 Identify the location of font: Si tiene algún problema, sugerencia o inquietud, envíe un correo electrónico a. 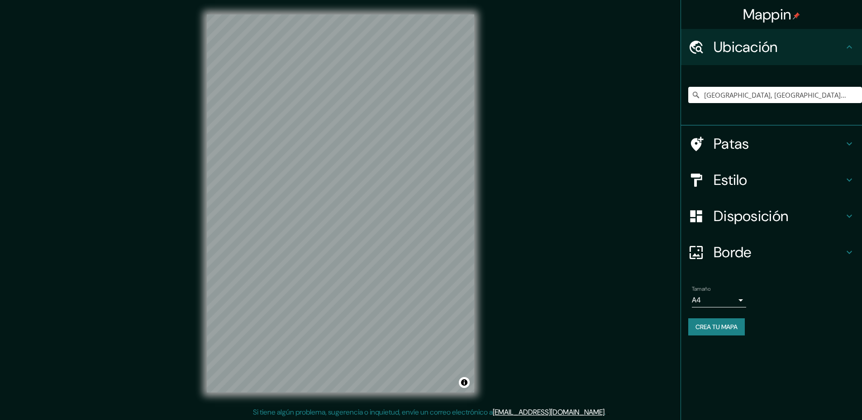
(373, 412).